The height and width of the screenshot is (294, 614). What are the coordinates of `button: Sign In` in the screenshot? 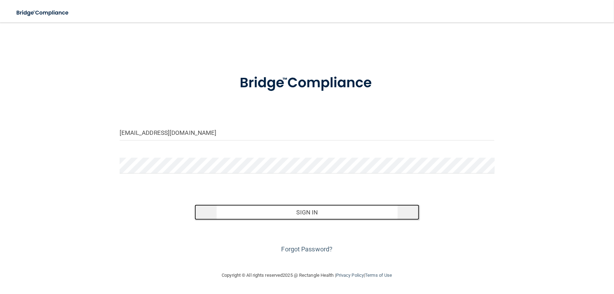 It's located at (307, 212).